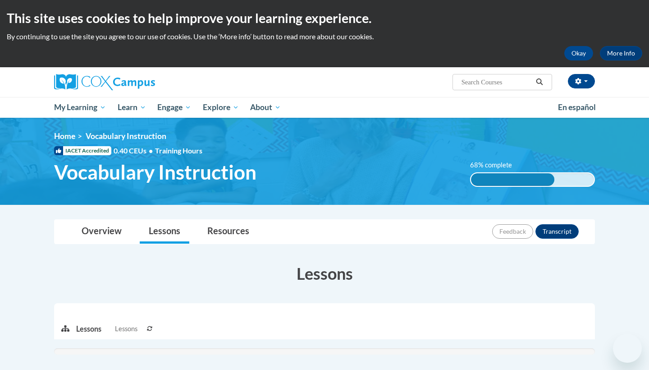 The width and height of the screenshot is (649, 370). Describe the element at coordinates (496, 165) in the screenshot. I see `label: 68% complete` at that location.